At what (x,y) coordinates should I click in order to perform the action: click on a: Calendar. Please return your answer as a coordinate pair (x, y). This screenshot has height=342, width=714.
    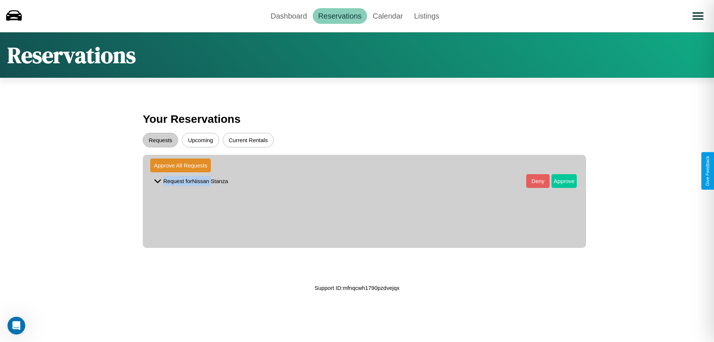
    Looking at the image, I should click on (387, 16).